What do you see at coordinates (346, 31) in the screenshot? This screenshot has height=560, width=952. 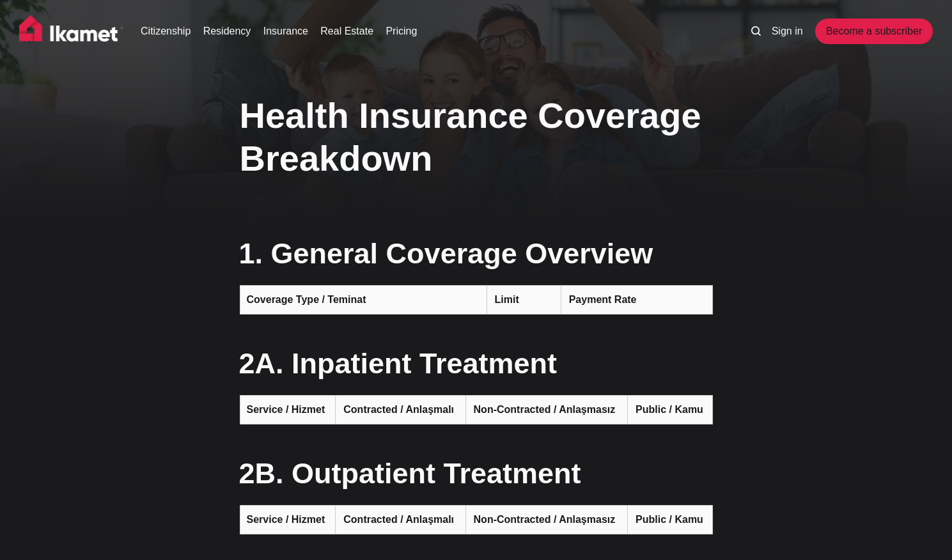 I see `a: Real Estate` at bounding box center [346, 31].